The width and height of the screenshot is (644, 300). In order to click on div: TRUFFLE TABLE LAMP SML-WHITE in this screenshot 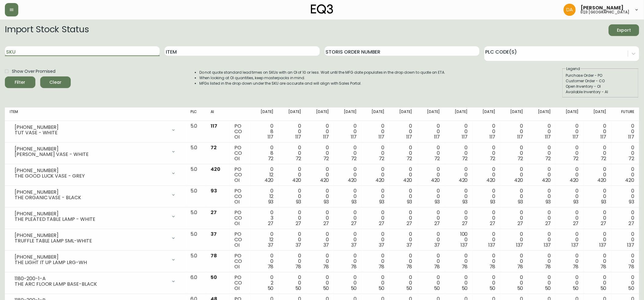, I will do `click(91, 241)`.